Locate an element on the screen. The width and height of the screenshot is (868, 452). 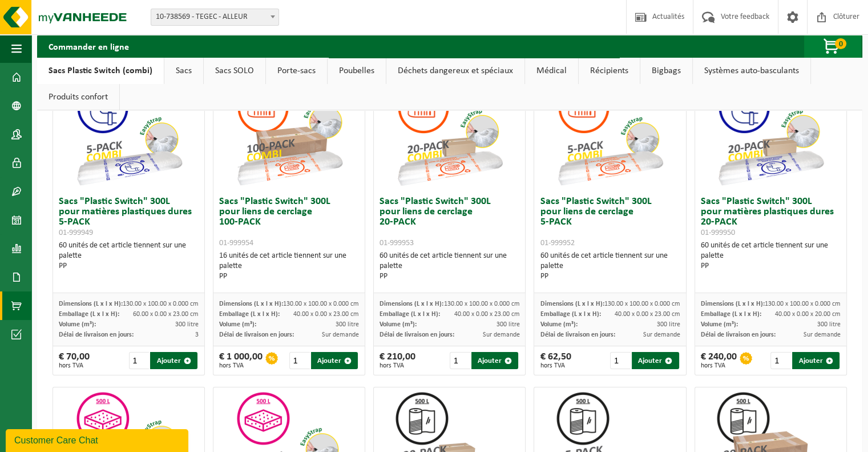
div: € 1 000,00 is located at coordinates (241, 361).